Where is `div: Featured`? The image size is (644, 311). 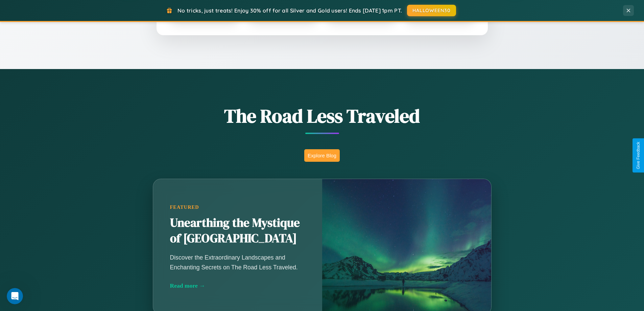
div: Featured is located at coordinates (237, 207).